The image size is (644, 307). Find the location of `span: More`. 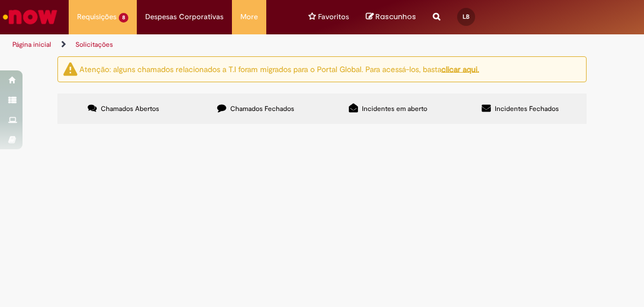

span: More is located at coordinates (249, 17).